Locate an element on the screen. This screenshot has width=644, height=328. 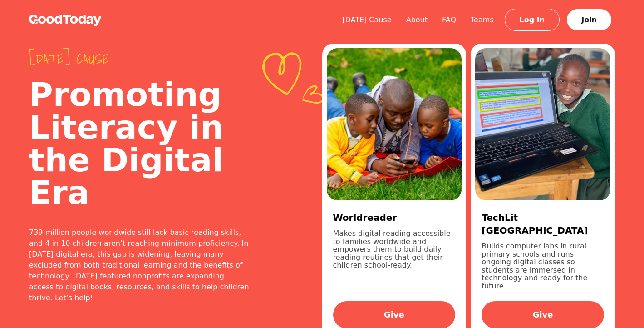
div: 739 million people worldwide still lack basic reading skills, and 4 in 10 children aren’t reachin... is located at coordinates (140, 265).